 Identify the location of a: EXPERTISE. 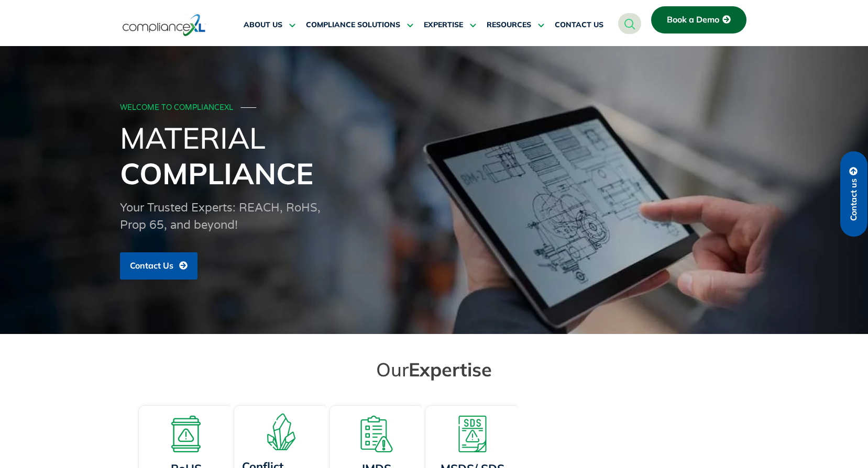
(450, 25).